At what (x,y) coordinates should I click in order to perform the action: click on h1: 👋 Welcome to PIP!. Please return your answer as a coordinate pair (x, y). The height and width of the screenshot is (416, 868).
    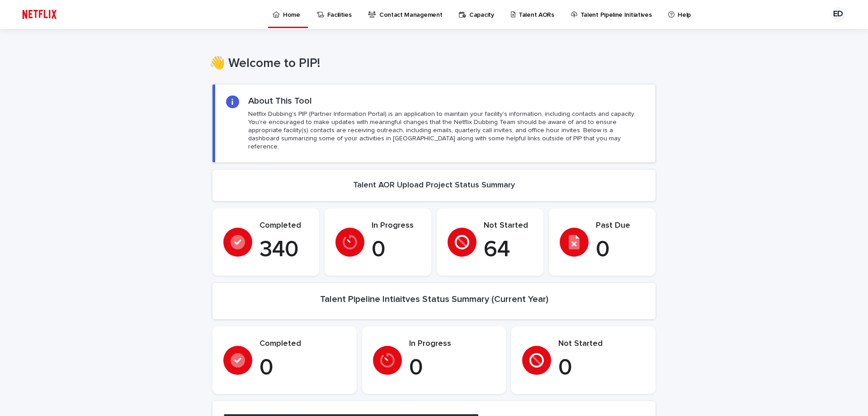
    Looking at the image, I should click on (431, 64).